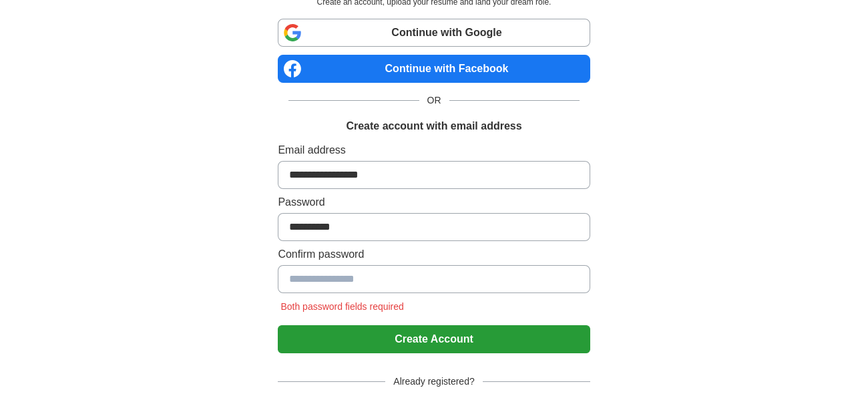 This screenshot has height=394, width=868. Describe the element at coordinates (433, 33) in the screenshot. I see `a: Continue with Google` at that location.